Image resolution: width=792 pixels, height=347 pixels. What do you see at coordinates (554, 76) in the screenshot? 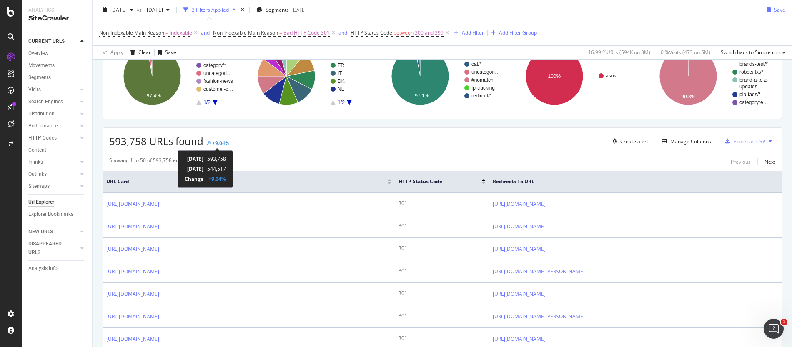
I see `text: 100%` at bounding box center [554, 76].